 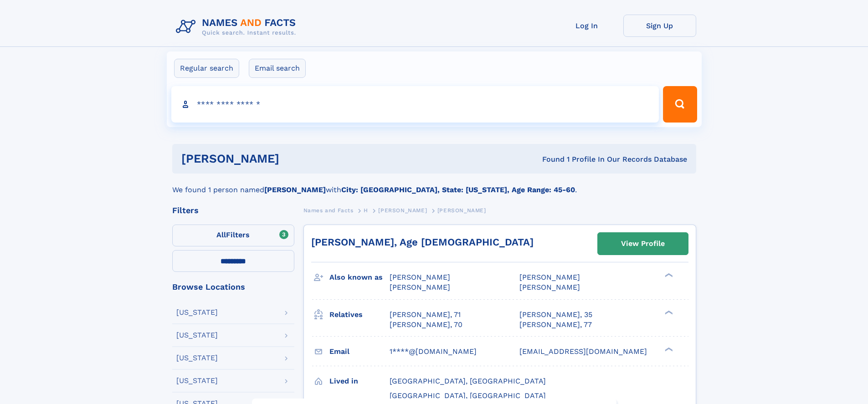 What do you see at coordinates (277, 69) in the screenshot?
I see `label: Email search` at bounding box center [277, 69].